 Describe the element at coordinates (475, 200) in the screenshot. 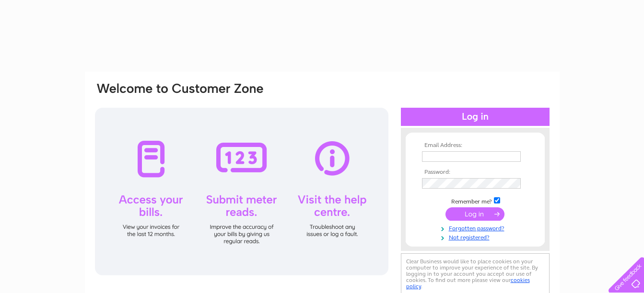

I see `td: Remember me?` at that location.